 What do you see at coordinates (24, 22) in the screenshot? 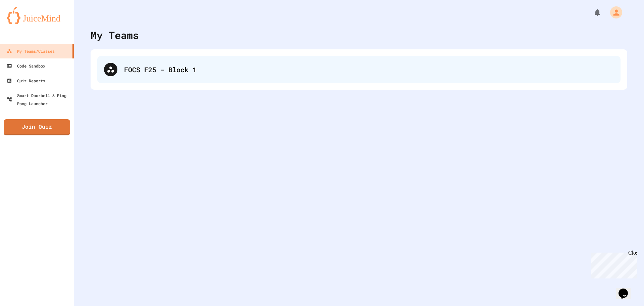
I see `div: Chat with us now!Close` at bounding box center [24, 22].